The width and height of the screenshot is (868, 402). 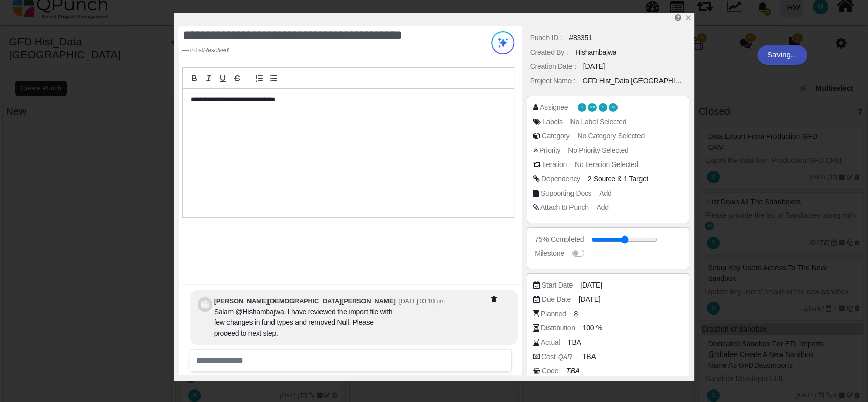 What do you see at coordinates (582, 107) in the screenshot?
I see `span: H` at bounding box center [582, 107].